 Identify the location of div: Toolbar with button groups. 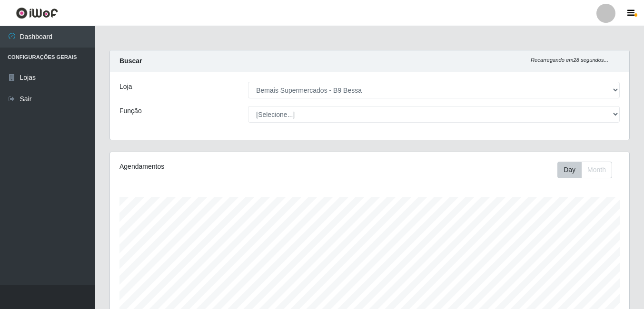
(588, 170).